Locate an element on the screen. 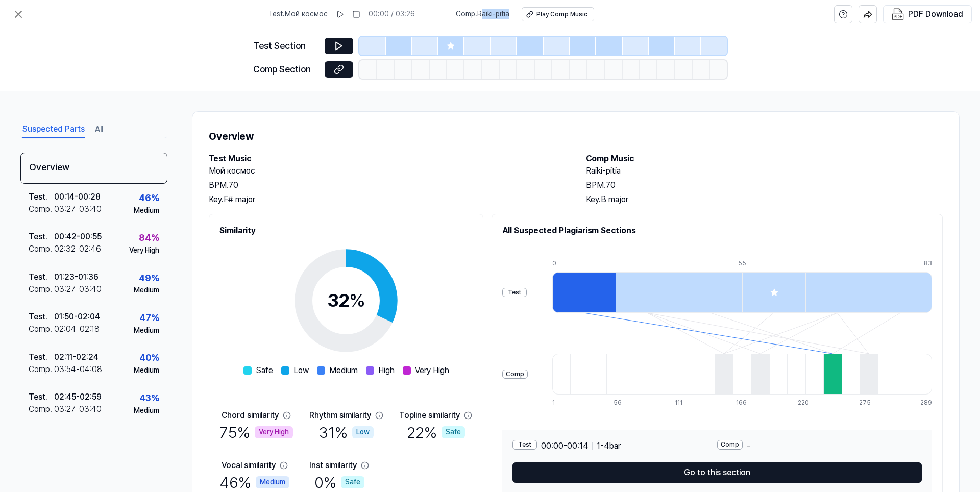 This screenshot has width=980, height=492. div: Low is located at coordinates (363, 432).